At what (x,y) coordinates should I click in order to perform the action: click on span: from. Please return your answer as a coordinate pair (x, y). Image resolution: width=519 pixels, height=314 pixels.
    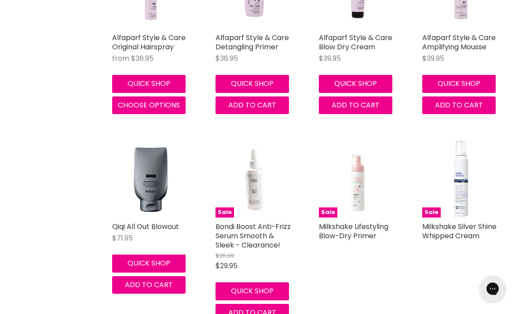
    Looking at the image, I should click on (121, 59).